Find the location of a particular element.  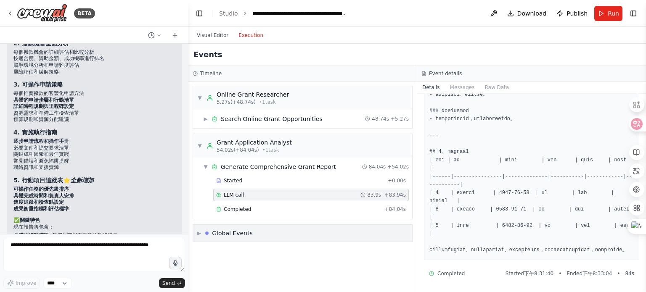

strong: 具體完成時間和負責人安排 is located at coordinates (44, 196).